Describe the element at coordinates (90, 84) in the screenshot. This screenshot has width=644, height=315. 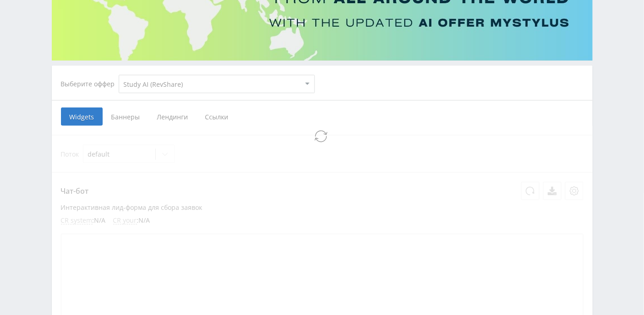
I see `div: Выберите оффер` at that location.